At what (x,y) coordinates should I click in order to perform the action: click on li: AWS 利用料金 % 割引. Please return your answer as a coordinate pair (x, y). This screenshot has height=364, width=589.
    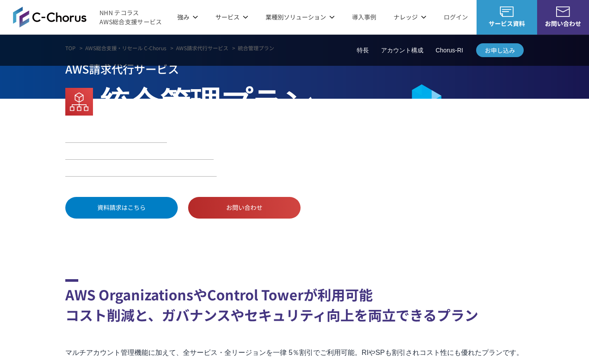
    Looking at the image, I should click on (116, 135).